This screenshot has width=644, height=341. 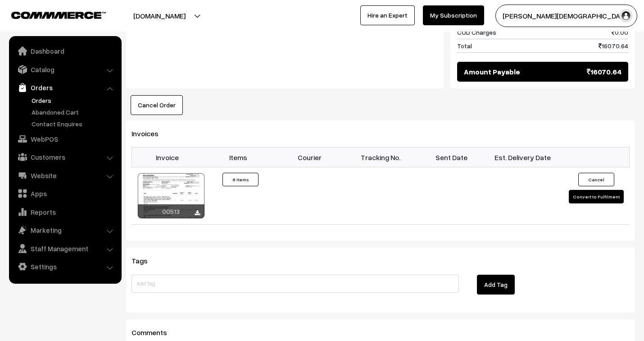 I want to click on th: Tracking No., so click(x=381, y=157).